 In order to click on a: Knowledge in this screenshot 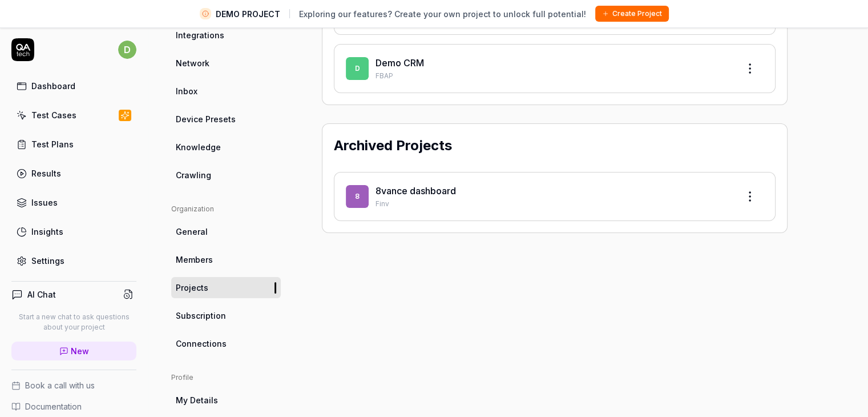, I will do `click(226, 147)`.